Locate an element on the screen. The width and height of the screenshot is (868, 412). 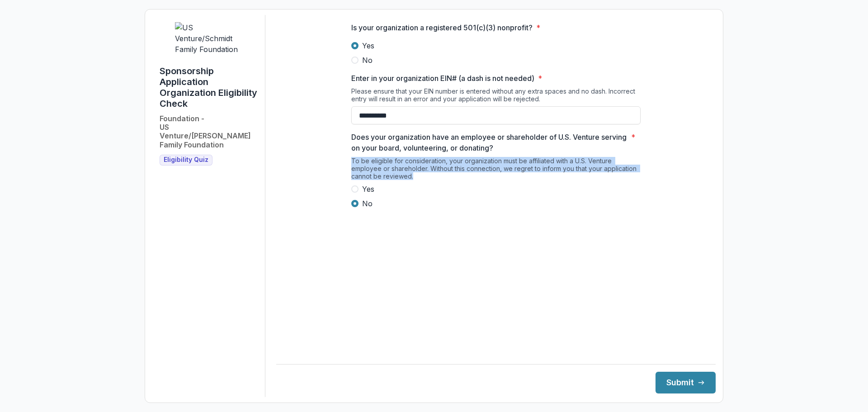
p: Is your organization a registered 501(c)(3) nonprofit? is located at coordinates (442, 28).